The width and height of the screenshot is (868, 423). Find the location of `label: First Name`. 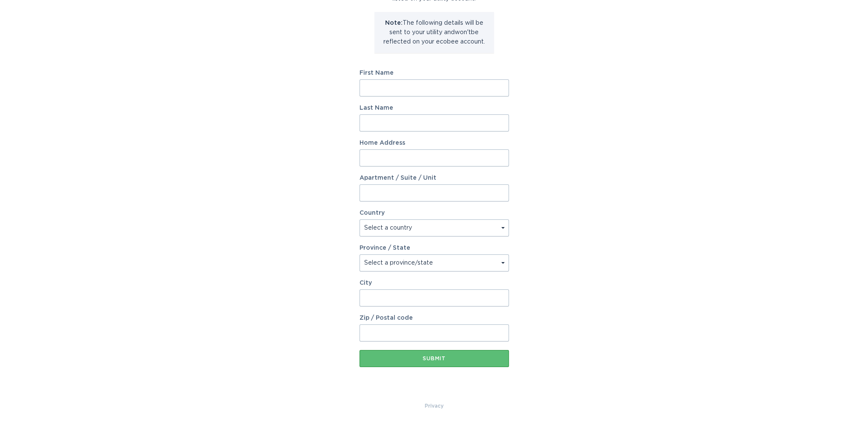

label: First Name is located at coordinates (434, 73).